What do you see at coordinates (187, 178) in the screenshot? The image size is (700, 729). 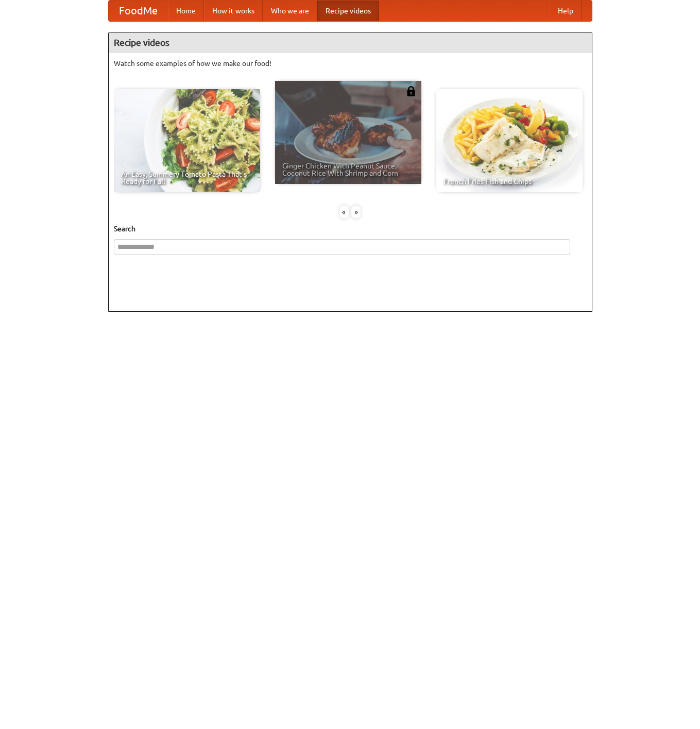 I see `span: An Easy, Summery Tomato Pasta That's Ready for Fall` at bounding box center [187, 178].